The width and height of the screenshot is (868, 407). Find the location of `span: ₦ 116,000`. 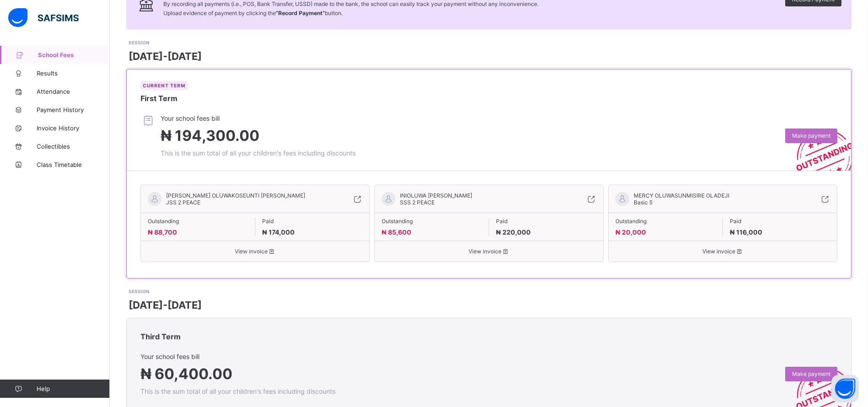

span: ₦ 116,000 is located at coordinates (745, 232).